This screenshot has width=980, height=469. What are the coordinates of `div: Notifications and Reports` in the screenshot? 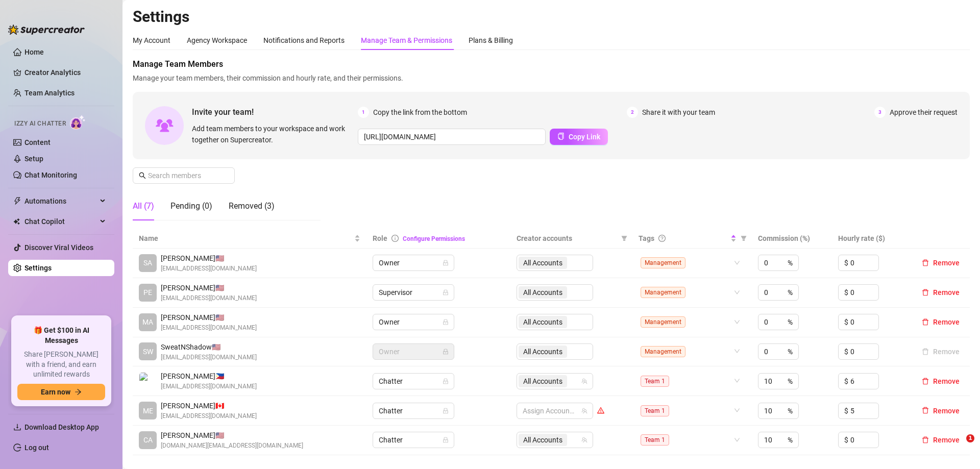 It's located at (303, 40).